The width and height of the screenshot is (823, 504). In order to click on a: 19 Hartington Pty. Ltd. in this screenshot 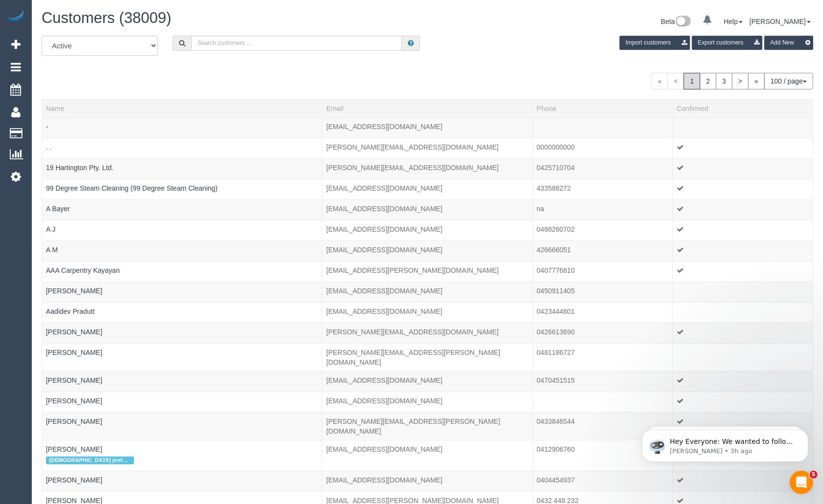, I will do `click(80, 168)`.